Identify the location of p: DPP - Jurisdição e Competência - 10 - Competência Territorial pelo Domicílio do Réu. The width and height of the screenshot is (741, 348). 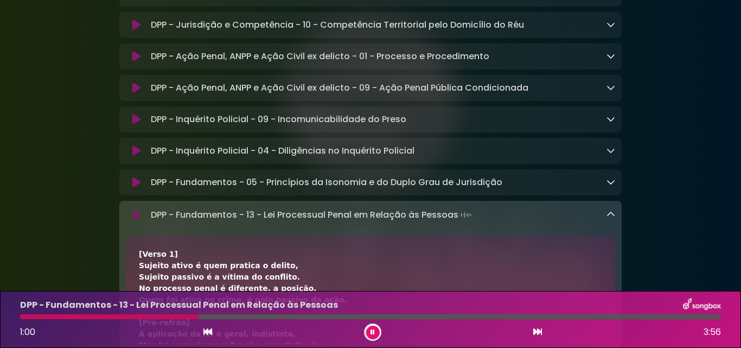
(337, 25).